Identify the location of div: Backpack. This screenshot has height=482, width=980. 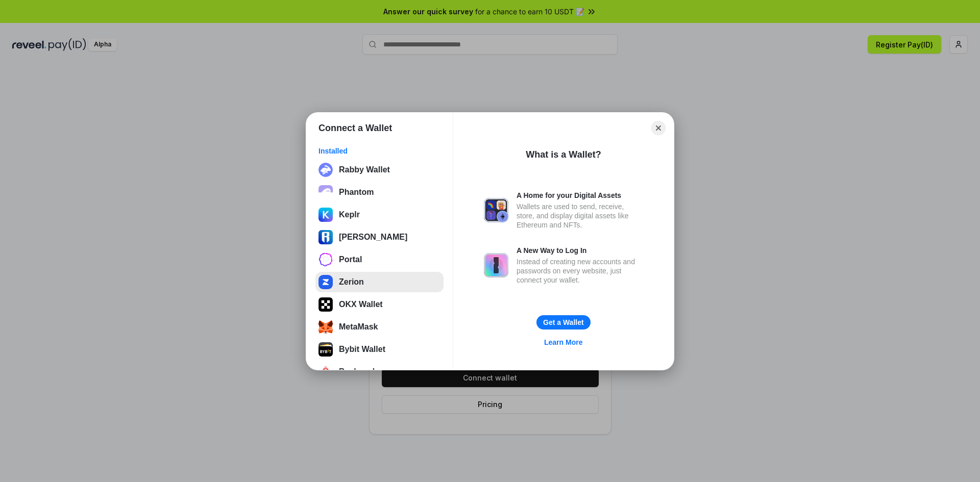
(357, 371).